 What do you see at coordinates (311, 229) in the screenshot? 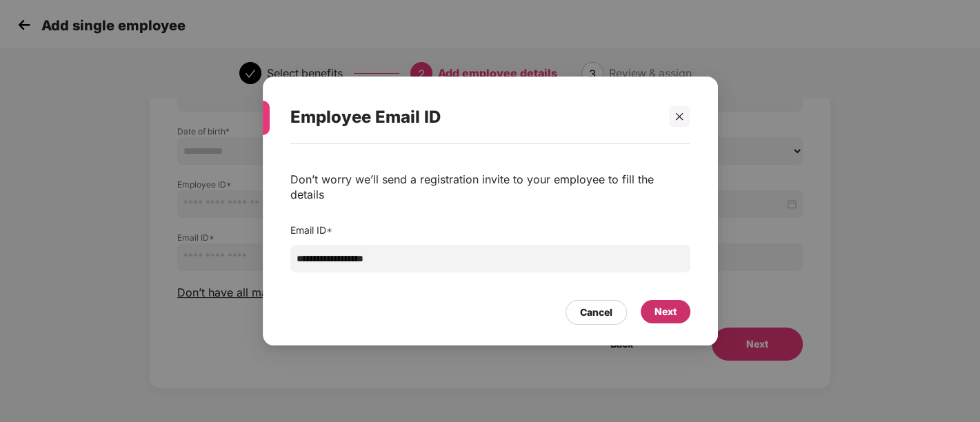
I see `label: Email ID` at bounding box center [311, 229].